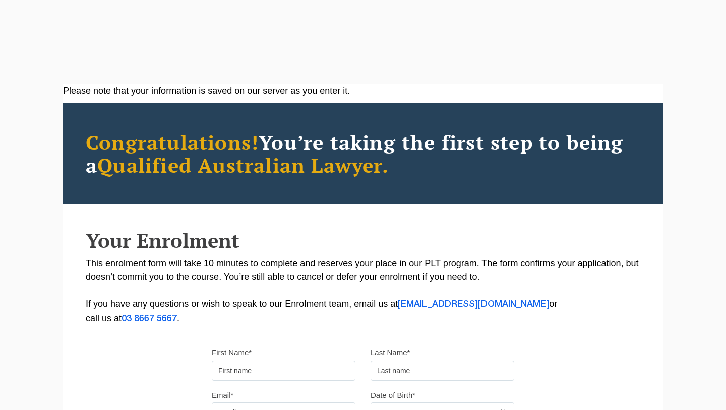 The width and height of the screenshot is (726, 410). I want to click on label: Last Name*, so click(390, 353).